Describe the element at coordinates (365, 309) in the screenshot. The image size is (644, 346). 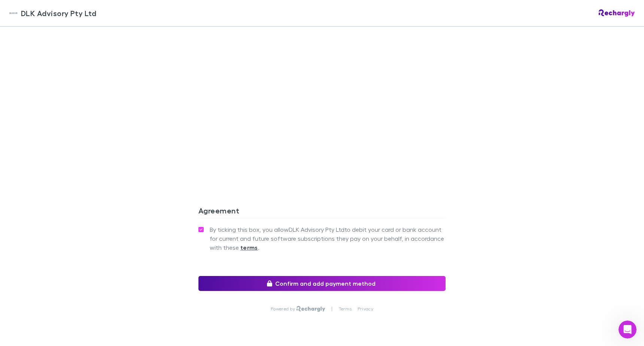
I see `a: Privacy` at that location.